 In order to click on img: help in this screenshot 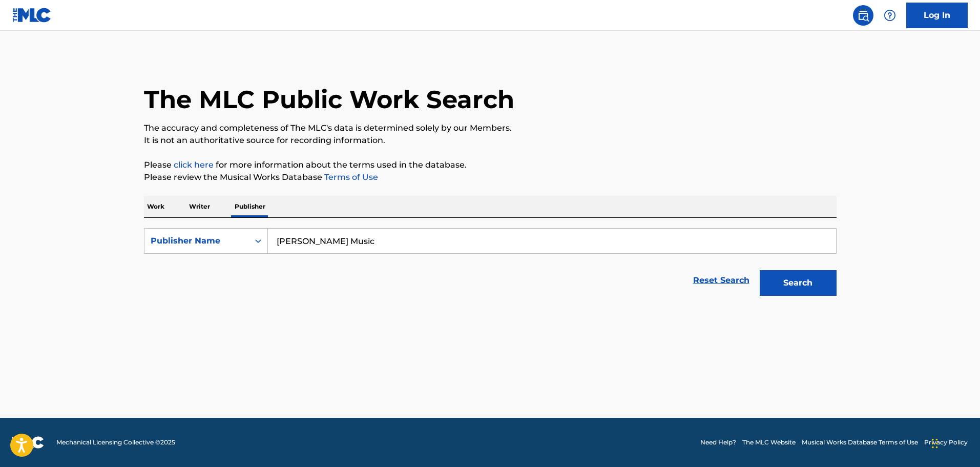, I will do `click(890, 15)`.